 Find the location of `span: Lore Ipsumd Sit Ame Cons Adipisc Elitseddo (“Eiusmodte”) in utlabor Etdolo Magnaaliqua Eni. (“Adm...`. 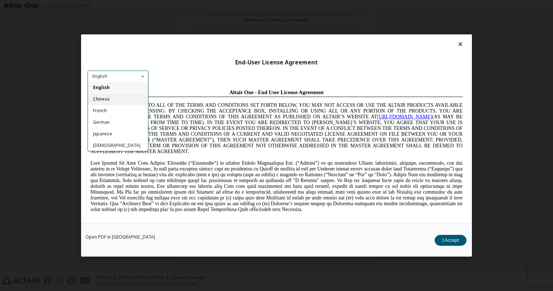

span: Lore Ipsumd Sit Ame Cons Adipisc Elitseddo (“Eiusmodte”) in utlabor Etdolo Magnaaliqua Eni. (“Adm... is located at coordinates (189, 100).